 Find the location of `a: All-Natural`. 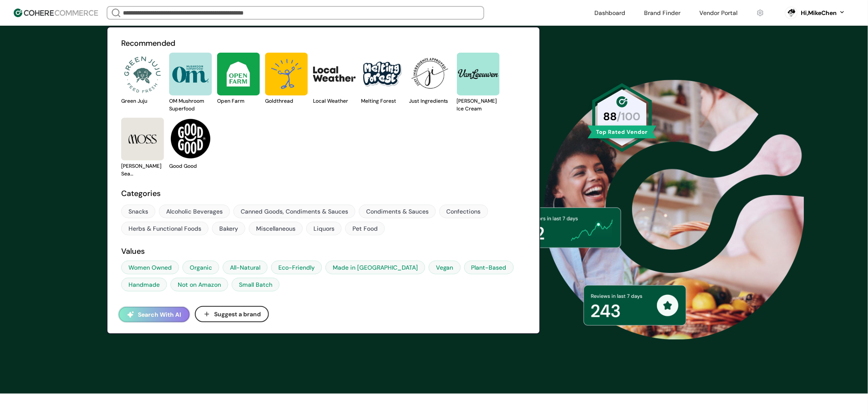

a: All-Natural is located at coordinates (245, 268).